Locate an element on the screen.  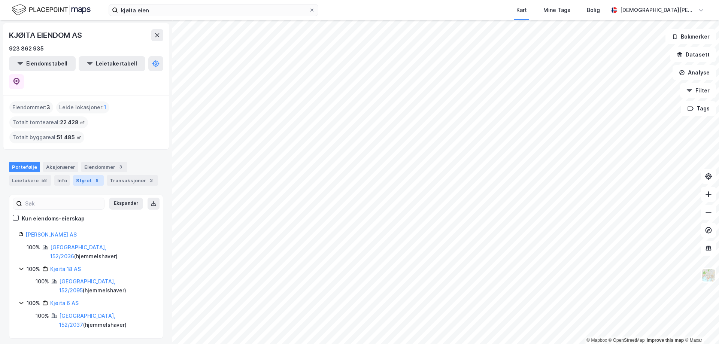
div: 8 is located at coordinates (97, 181).